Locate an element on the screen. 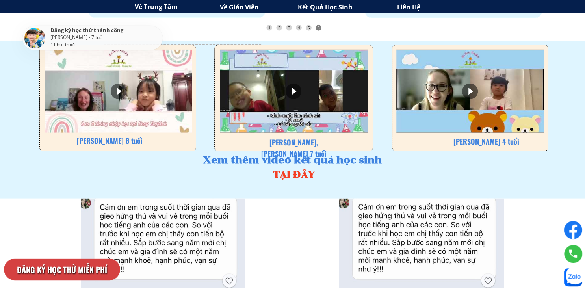 The image size is (585, 288). div: Đăng ký học thử thành công is located at coordinates (106, 31).